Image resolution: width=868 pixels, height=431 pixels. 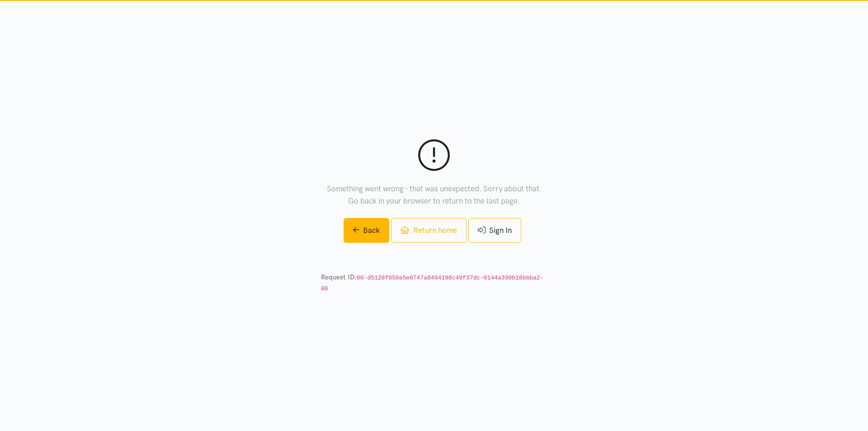 I want to click on p: Something went wrong - that was unexpected. Sorry about that. Go back in your browser to return t..., so click(x=434, y=195).